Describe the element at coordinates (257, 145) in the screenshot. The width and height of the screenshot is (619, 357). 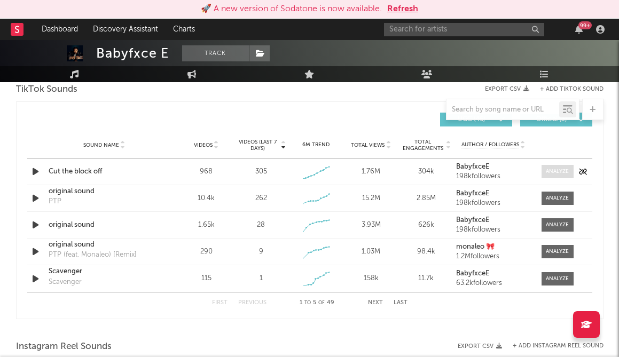
I see `span: Videos (last 7 days)` at that location.